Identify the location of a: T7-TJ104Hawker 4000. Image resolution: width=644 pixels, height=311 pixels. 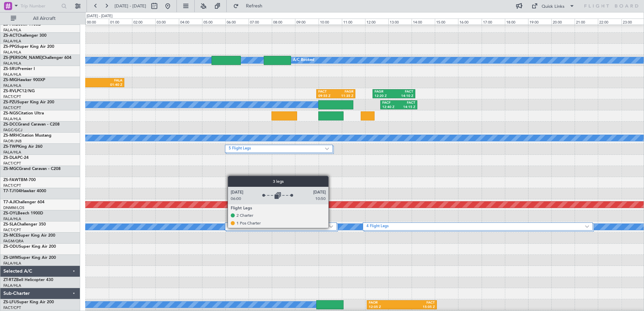
(25, 191).